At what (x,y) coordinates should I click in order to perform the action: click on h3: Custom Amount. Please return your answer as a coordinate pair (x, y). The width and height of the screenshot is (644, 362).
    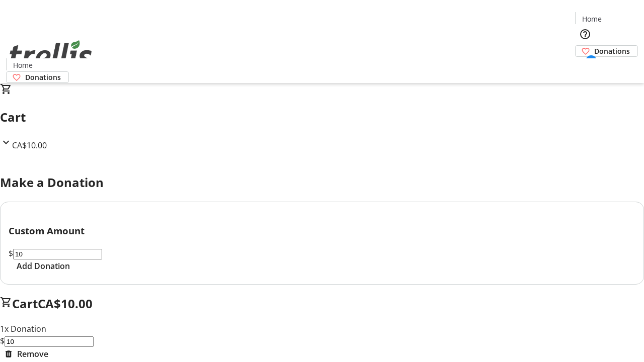
    Looking at the image, I should click on (322, 231).